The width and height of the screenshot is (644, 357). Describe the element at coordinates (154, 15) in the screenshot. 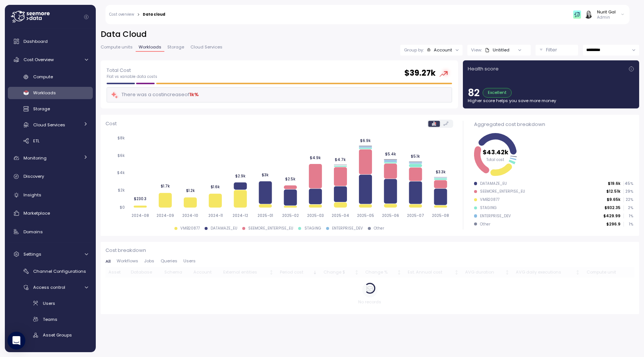

I see `div: Data cloud` at that location.